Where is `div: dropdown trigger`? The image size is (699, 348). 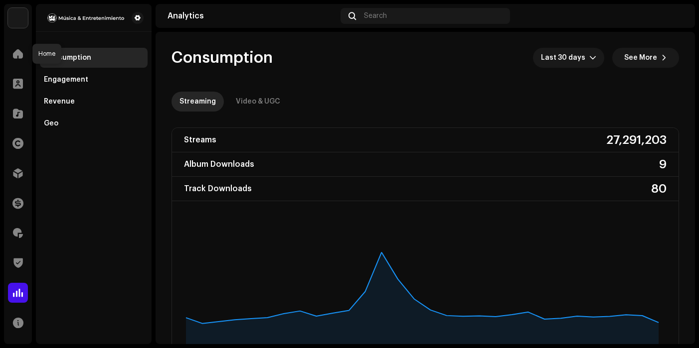
div: dropdown trigger is located at coordinates (592, 58).